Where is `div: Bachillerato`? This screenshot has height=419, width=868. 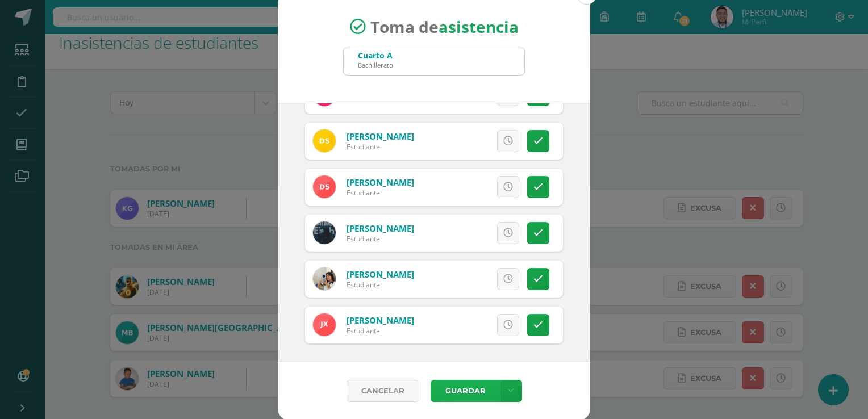 div: Bachillerato is located at coordinates (375, 65).